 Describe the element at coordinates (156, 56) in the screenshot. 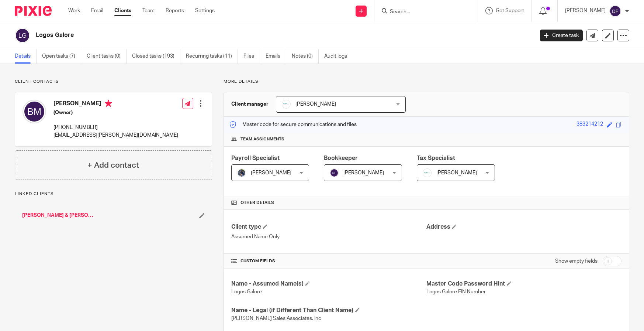

I see `a: Closed tasks (193)` at that location.